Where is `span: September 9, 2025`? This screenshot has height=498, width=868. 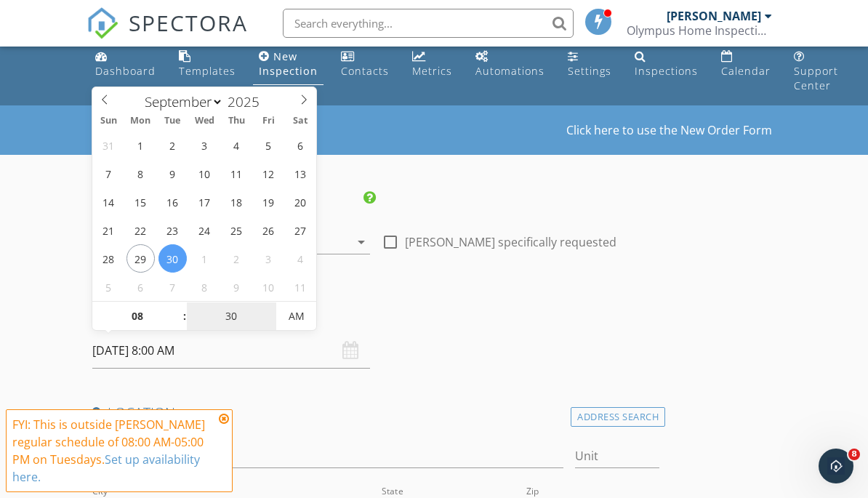
span: September 9, 2025 is located at coordinates (172, 173).